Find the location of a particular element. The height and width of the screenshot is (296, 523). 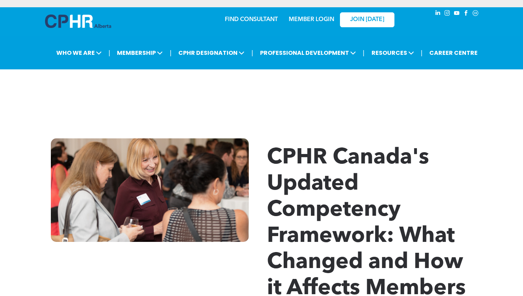

img: A blue and white logo for cp alberta is located at coordinates (78, 21).